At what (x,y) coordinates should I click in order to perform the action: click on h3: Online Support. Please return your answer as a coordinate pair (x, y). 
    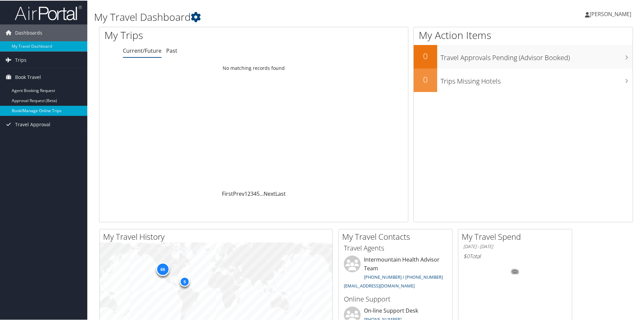
    Looking at the image, I should click on (395, 298).